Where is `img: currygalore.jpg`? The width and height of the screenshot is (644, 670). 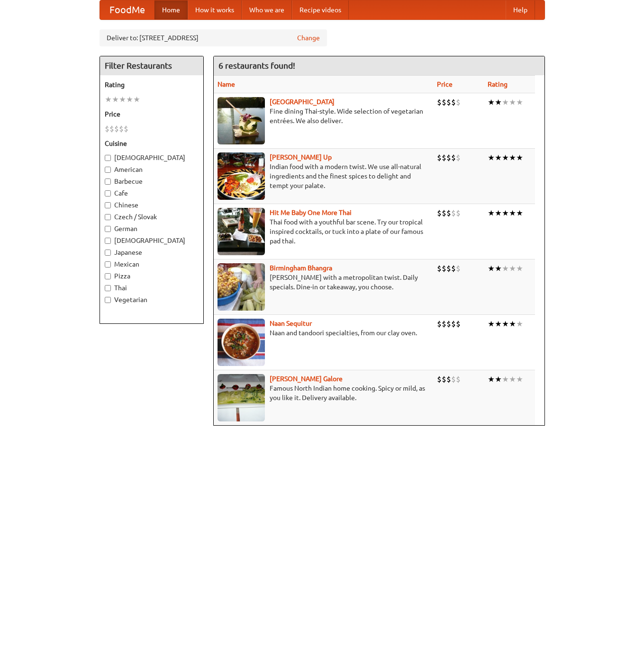
img: currygalore.jpg is located at coordinates (242, 397).